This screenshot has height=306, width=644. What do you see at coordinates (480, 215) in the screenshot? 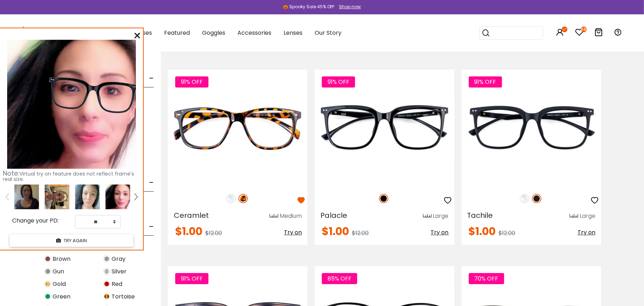
I see `span: Tachile` at bounding box center [480, 215].